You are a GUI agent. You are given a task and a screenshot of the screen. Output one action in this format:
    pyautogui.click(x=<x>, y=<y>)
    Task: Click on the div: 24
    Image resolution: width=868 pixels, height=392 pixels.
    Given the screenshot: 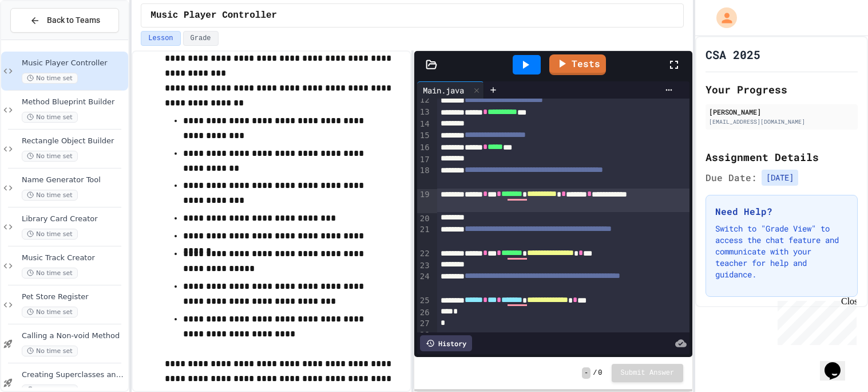 What is the action you would take?
    pyautogui.click(x=424, y=283)
    